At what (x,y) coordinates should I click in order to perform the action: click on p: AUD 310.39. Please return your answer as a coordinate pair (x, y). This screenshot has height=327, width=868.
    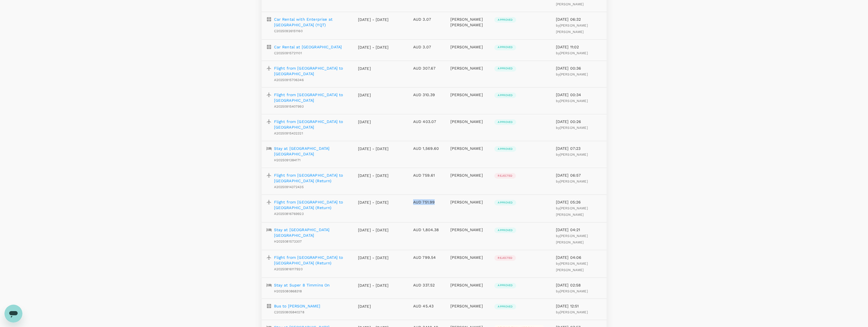
    Looking at the image, I should click on (427, 95).